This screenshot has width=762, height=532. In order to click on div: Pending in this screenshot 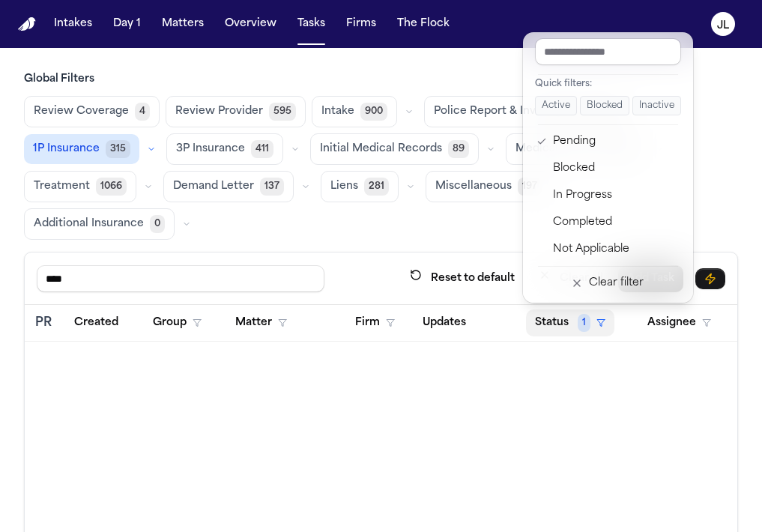, I will do `click(615, 142)`.